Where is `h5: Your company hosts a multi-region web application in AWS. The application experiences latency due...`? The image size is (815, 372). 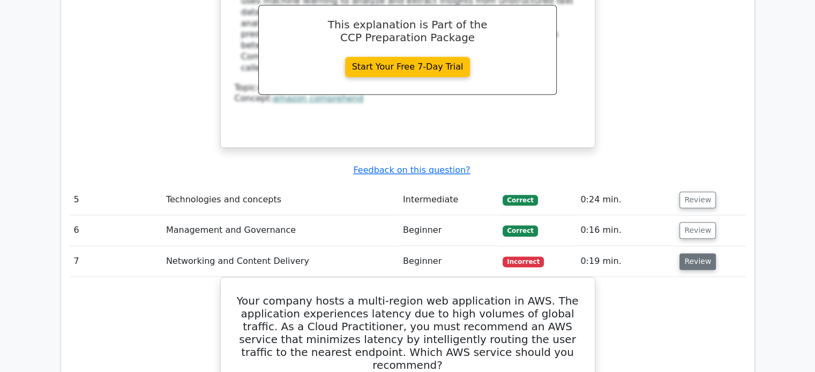
h5: Your company hosts a multi-region web application in AWS. The application experiences latency due... is located at coordinates (408, 333).